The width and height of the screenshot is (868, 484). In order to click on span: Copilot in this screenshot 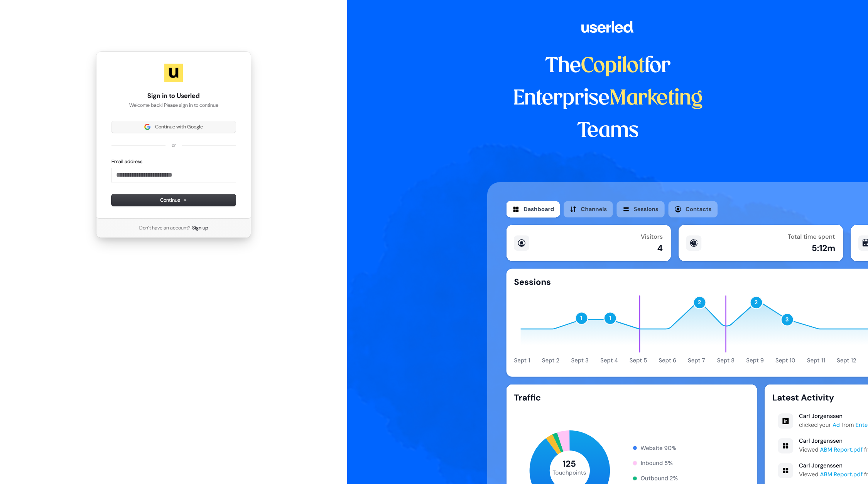, I will do `click(613, 67)`.